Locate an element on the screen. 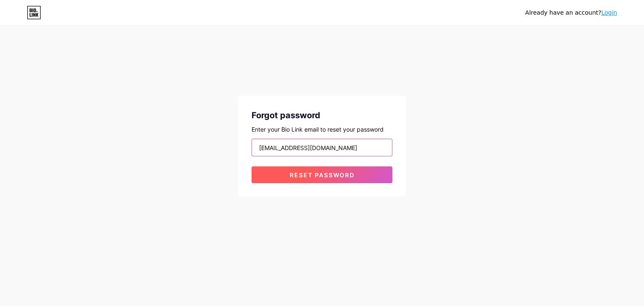 Image resolution: width=644 pixels, height=306 pixels. span: Reset password is located at coordinates (322, 175).